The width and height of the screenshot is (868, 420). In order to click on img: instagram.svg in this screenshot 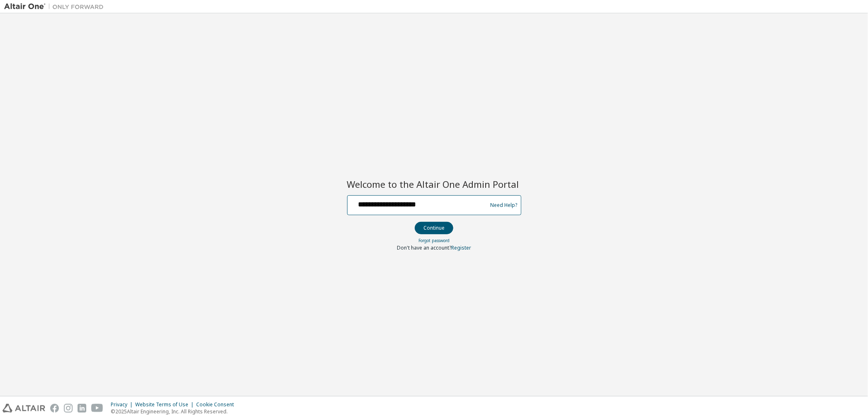, I will do `click(68, 408)`.